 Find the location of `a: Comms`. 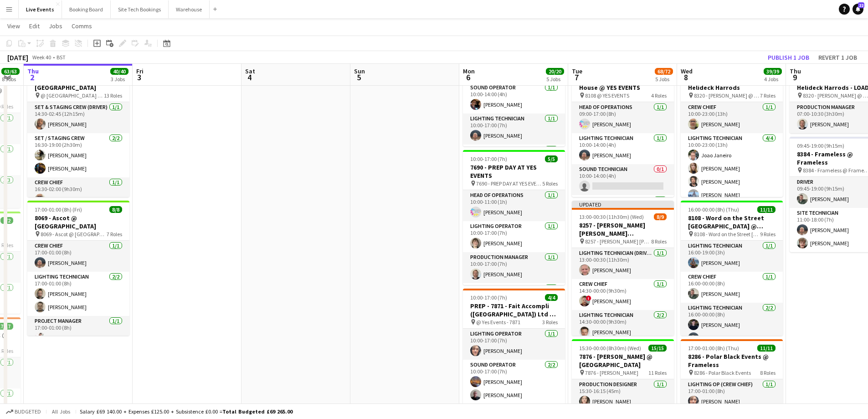

a: Comms is located at coordinates (82, 26).